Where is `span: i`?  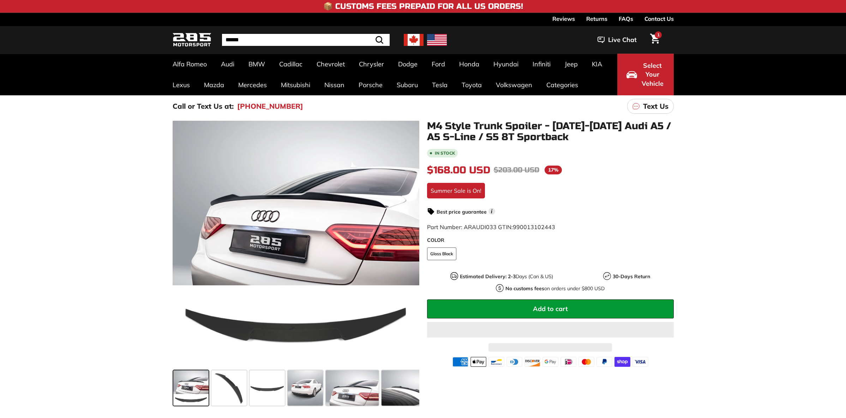 span: i is located at coordinates (492, 211).